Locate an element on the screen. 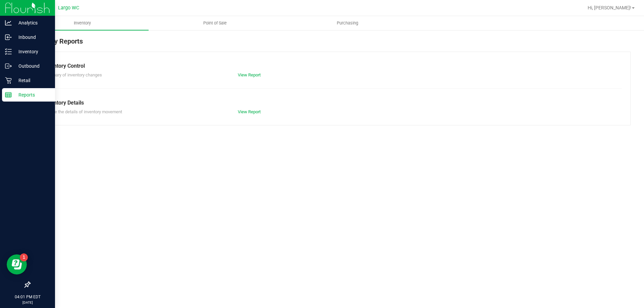 This screenshot has width=644, height=308. inline-svg: Outbound is located at coordinates (8, 66).